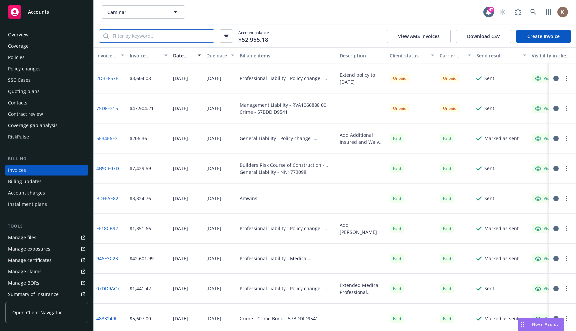 The image size is (576, 331). I want to click on div: $1,441.42, so click(140, 288).